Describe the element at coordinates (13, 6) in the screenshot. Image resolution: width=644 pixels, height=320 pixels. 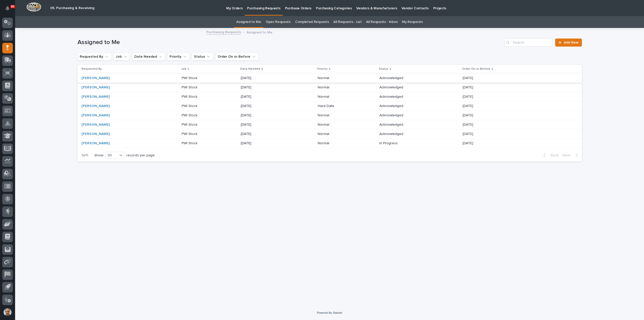
I see `p: 90` at that location.